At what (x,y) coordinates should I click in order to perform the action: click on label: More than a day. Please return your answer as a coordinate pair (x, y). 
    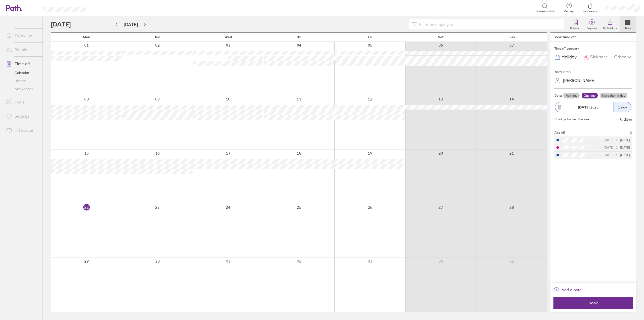
    Looking at the image, I should click on (614, 96).